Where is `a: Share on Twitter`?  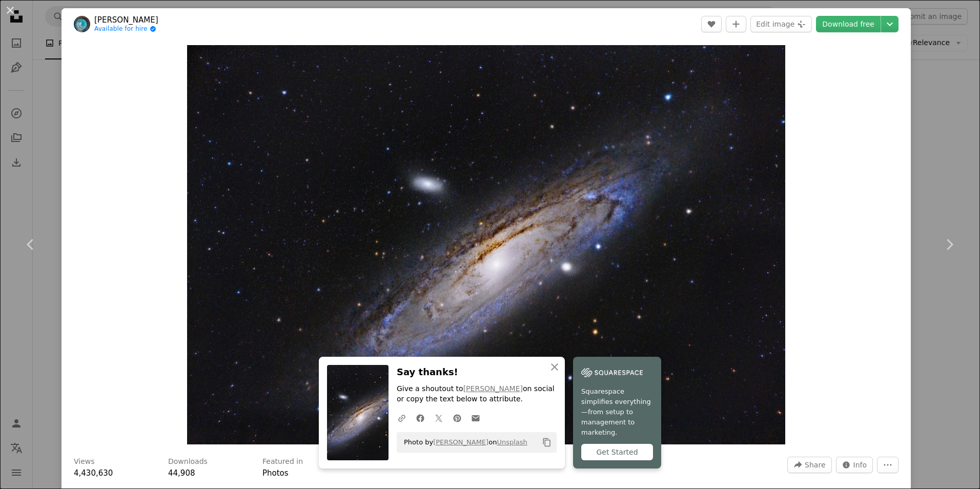
a: Share on Twitter is located at coordinates (439, 418).